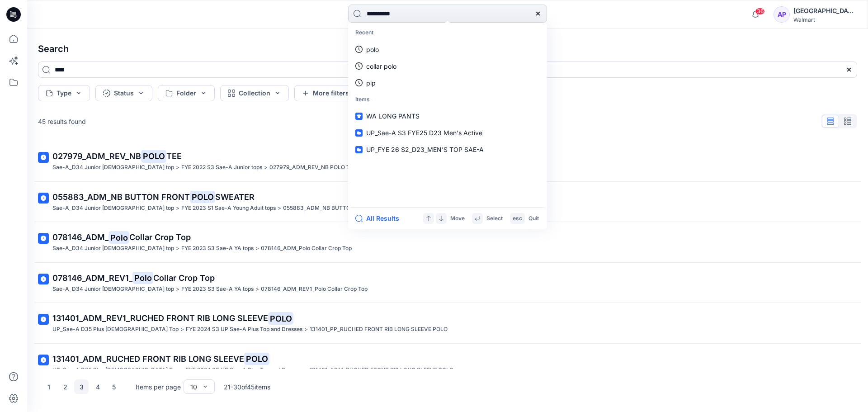 The image size is (868, 412). I want to click on p: pip, so click(370, 83).